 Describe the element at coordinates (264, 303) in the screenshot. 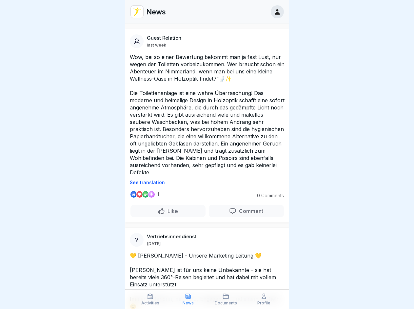

I see `p: Profile` at that location.